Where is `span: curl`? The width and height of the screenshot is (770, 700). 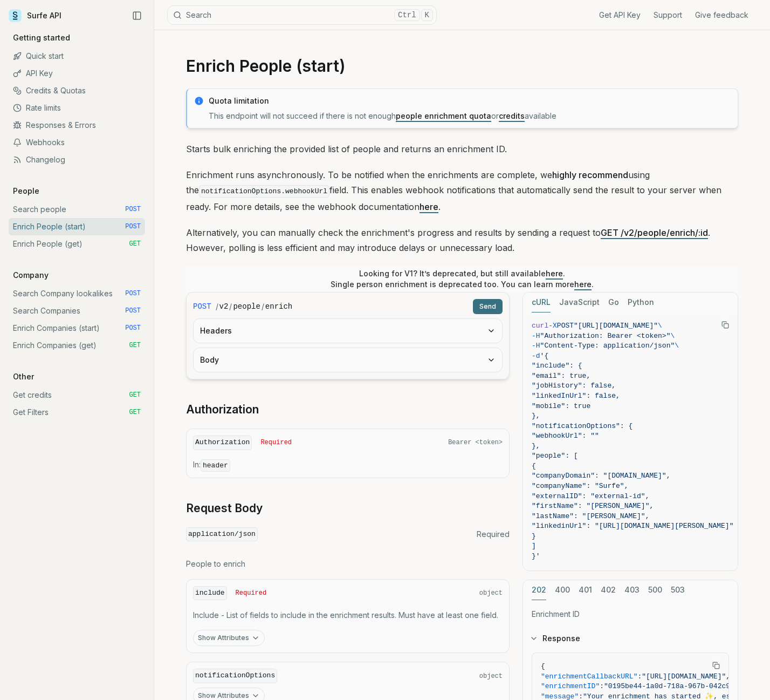
span: curl is located at coordinates (540, 325).